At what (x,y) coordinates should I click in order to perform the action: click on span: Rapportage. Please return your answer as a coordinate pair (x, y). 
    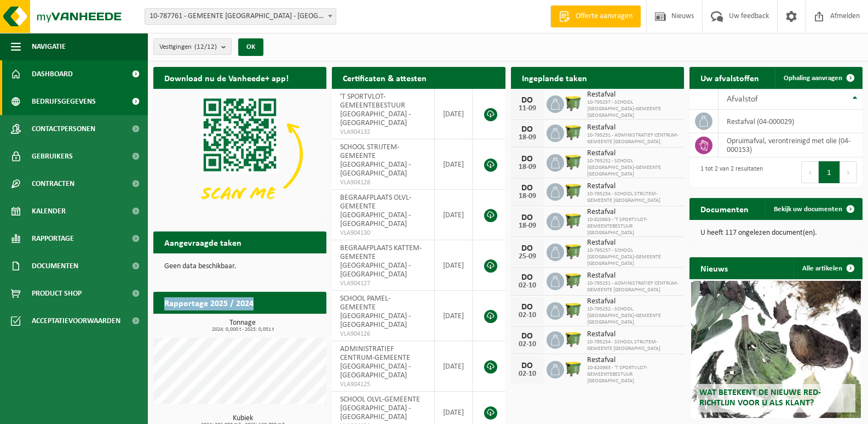
    Looking at the image, I should click on (53, 238).